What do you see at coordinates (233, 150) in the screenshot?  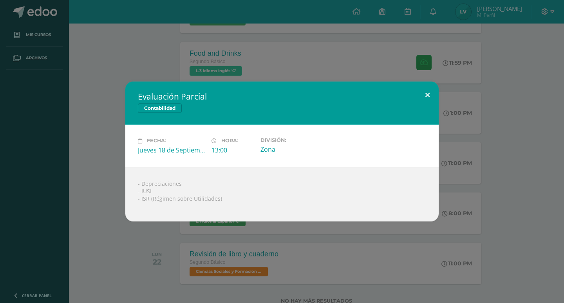 I see `div: 13:00` at bounding box center [233, 150].